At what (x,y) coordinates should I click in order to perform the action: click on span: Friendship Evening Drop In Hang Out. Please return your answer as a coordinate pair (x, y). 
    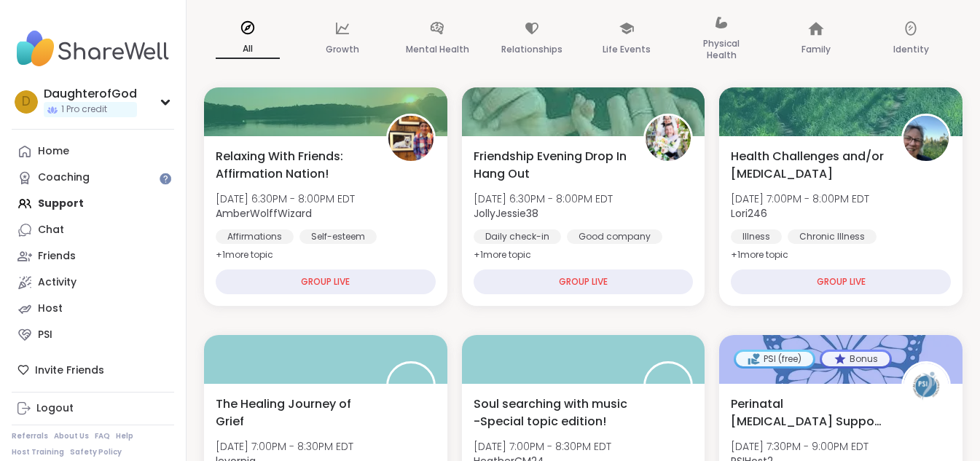
    Looking at the image, I should click on (551, 166).